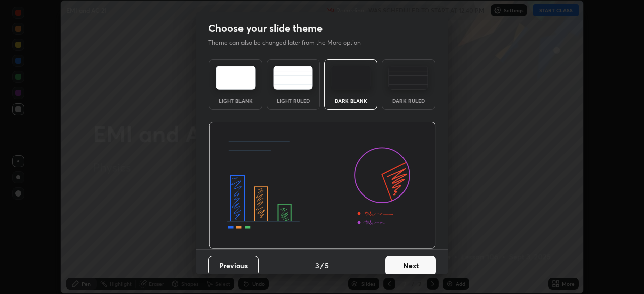 The image size is (644, 294). I want to click on img: darkThemeBanner.d06ce4a2.svg, so click(322, 185).